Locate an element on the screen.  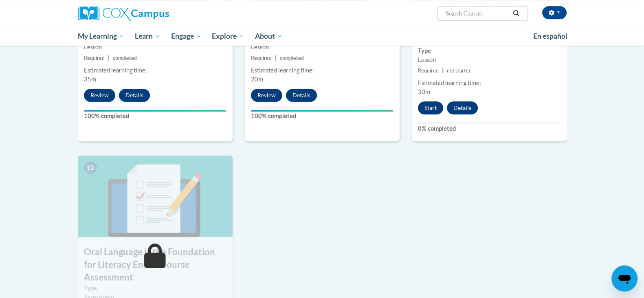
span: 20m is located at coordinates (257, 79).